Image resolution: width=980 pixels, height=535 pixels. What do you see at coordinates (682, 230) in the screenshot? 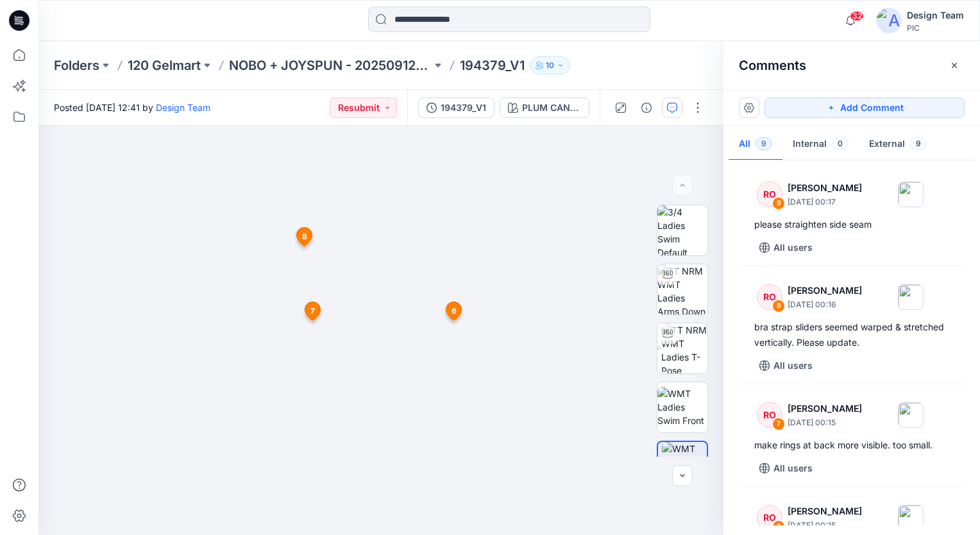
I see `img: 3/4 Ladies Swim Default` at bounding box center [682, 230].